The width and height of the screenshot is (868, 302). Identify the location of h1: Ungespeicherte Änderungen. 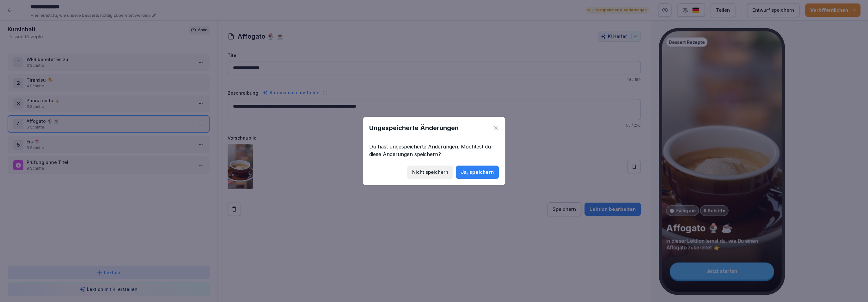
(414, 128).